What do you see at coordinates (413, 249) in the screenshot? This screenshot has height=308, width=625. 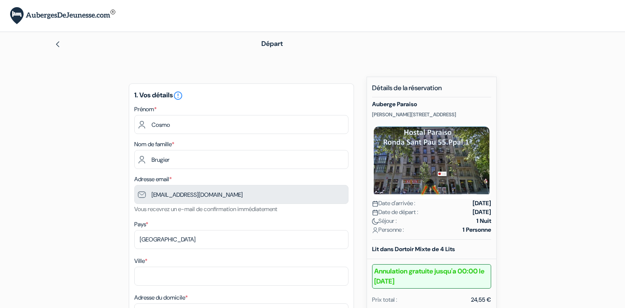 I see `b: Lit dans Dortoir Mixte de 4 Lits` at bounding box center [413, 249].